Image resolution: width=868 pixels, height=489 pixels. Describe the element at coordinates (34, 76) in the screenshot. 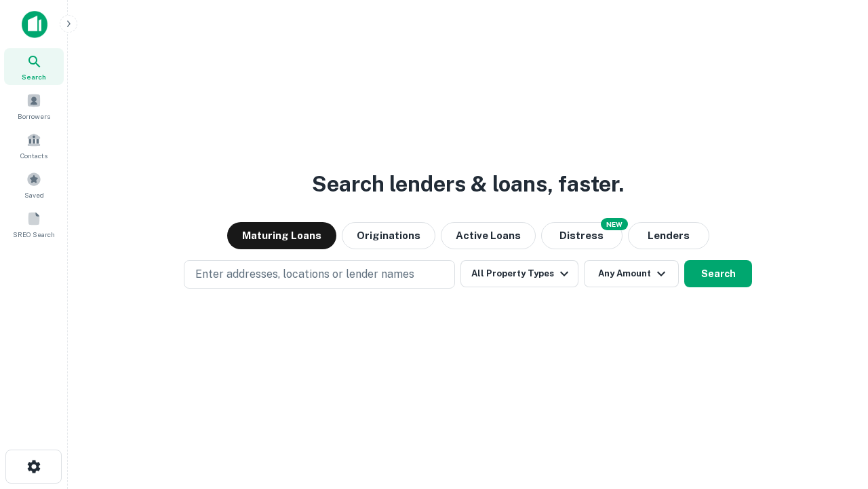

I see `span: Search` at that location.